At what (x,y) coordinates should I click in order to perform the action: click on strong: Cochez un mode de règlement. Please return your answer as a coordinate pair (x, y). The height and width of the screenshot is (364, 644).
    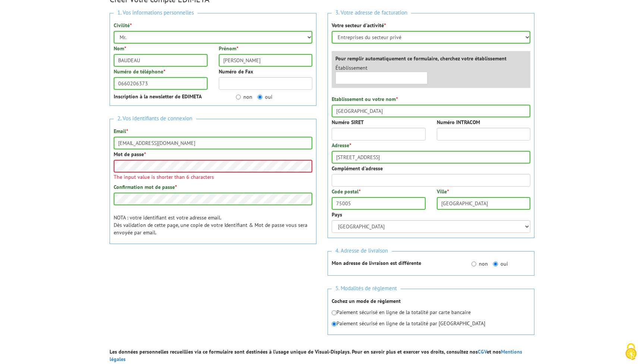
    Looking at the image, I should click on (366, 301).